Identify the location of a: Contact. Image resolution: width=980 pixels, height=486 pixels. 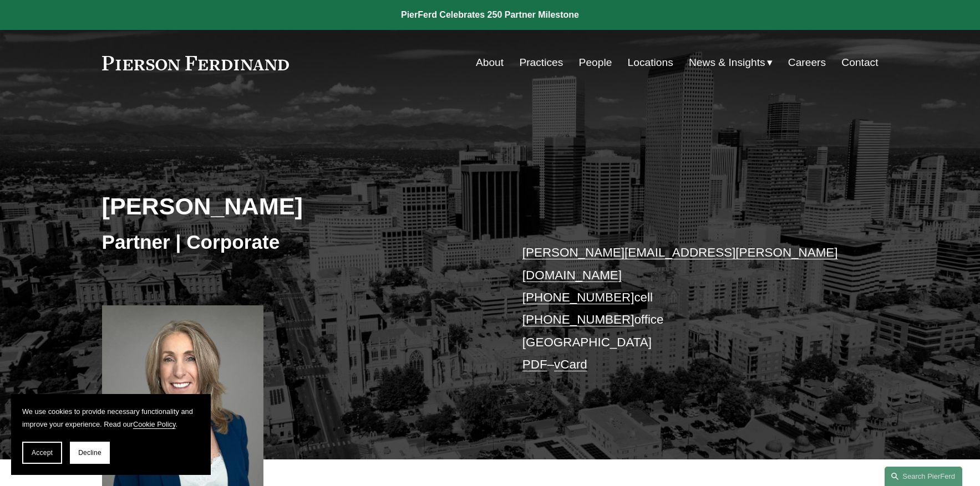
(859, 63).